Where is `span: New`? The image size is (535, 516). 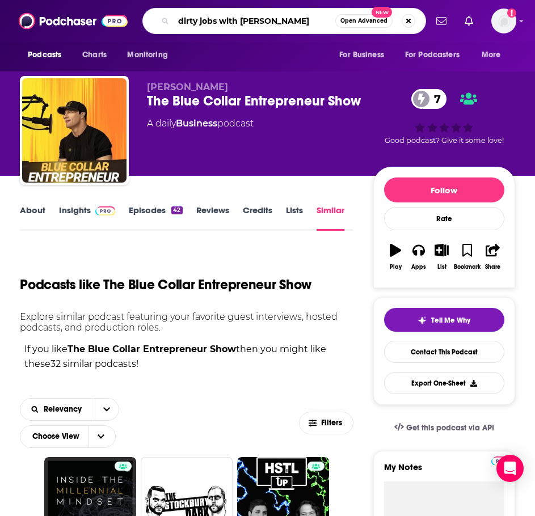
span: New is located at coordinates (382, 12).